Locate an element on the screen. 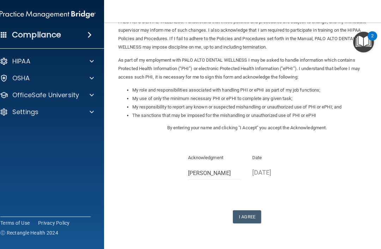 The image size is (381, 249). p: HIPAA is located at coordinates (21, 61).